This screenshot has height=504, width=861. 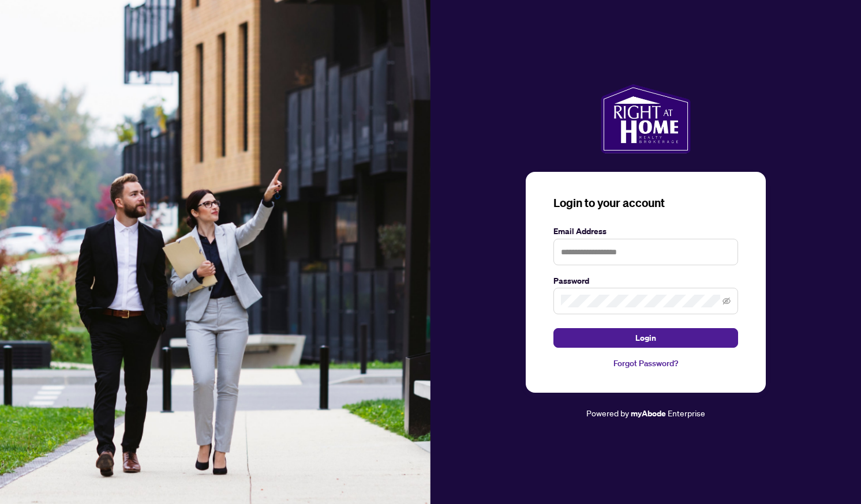 I want to click on a: myAbode, so click(x=648, y=414).